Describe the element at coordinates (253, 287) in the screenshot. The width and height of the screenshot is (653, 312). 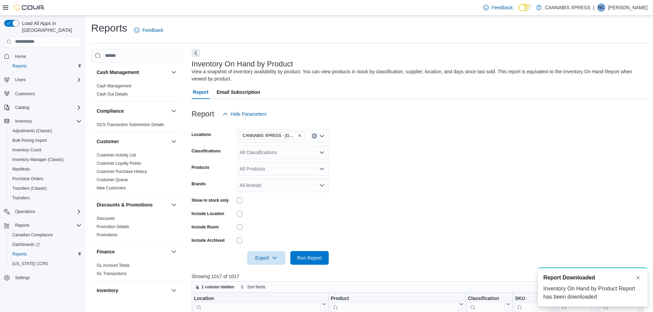
I see `button: Sort fields` at that location.